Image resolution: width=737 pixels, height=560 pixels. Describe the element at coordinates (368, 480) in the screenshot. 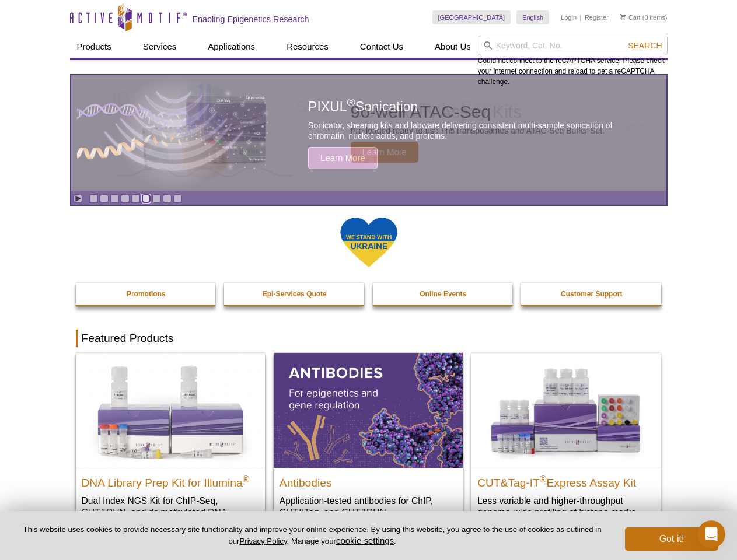

I see `h2: Antibodies` at that location.